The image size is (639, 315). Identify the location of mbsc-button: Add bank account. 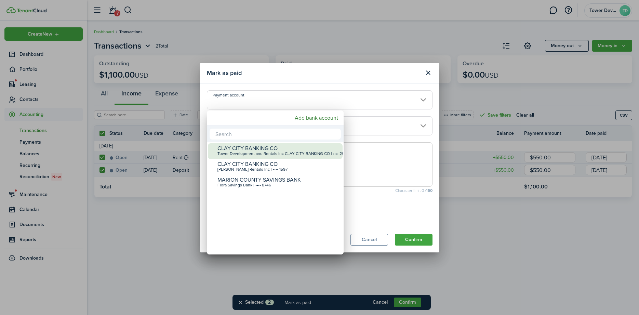
(316, 118).